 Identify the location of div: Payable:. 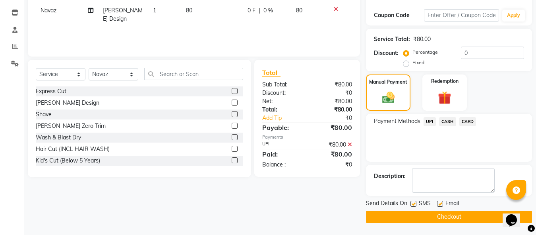
(282, 127).